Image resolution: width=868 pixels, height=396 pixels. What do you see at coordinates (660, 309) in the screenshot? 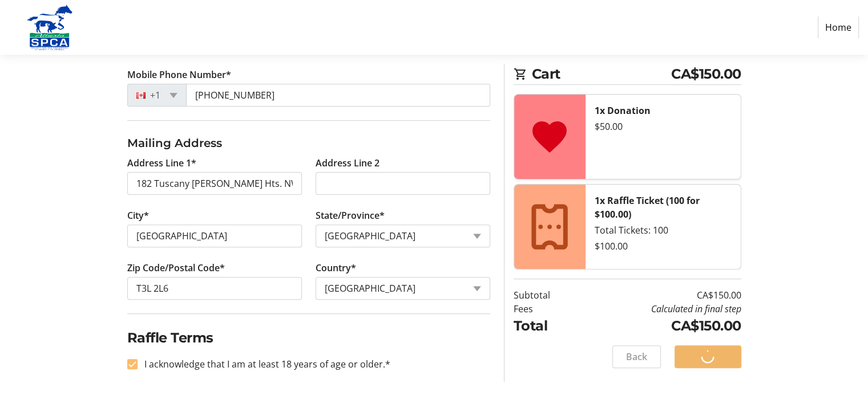
I see `td: Calculated in final step` at bounding box center [660, 309].